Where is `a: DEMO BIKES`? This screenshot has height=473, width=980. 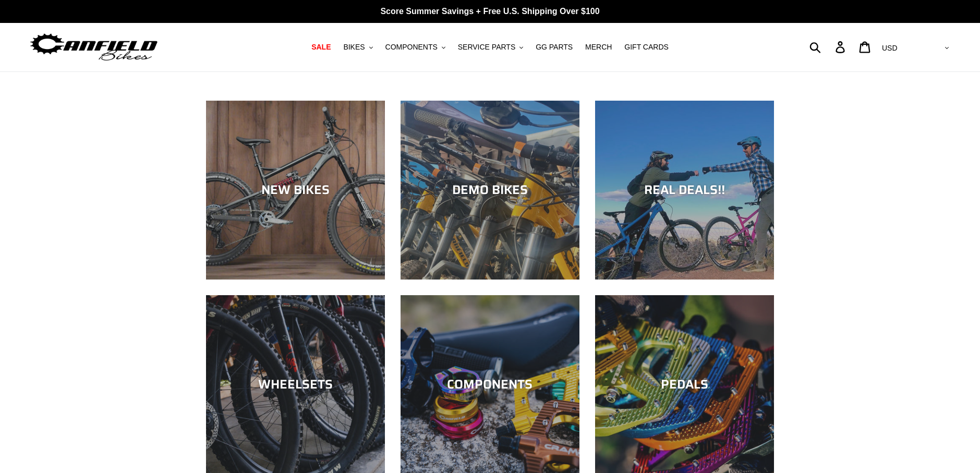
a: DEMO BIKES is located at coordinates (490, 190).